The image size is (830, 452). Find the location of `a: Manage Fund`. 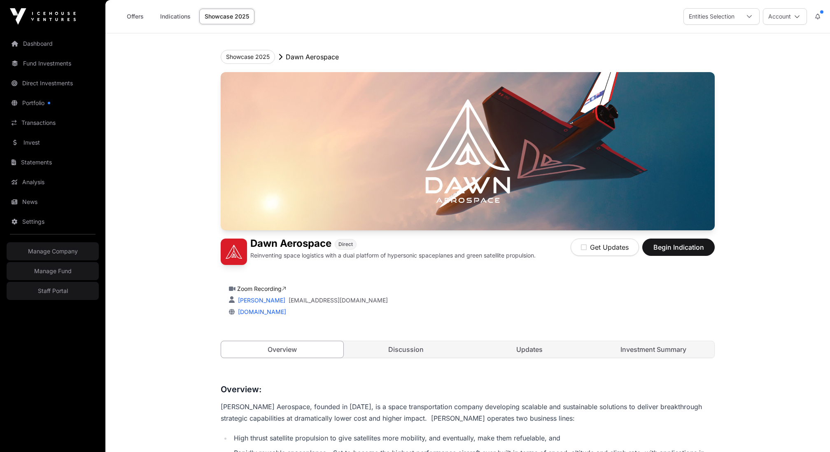

a: Manage Fund is located at coordinates (53, 271).